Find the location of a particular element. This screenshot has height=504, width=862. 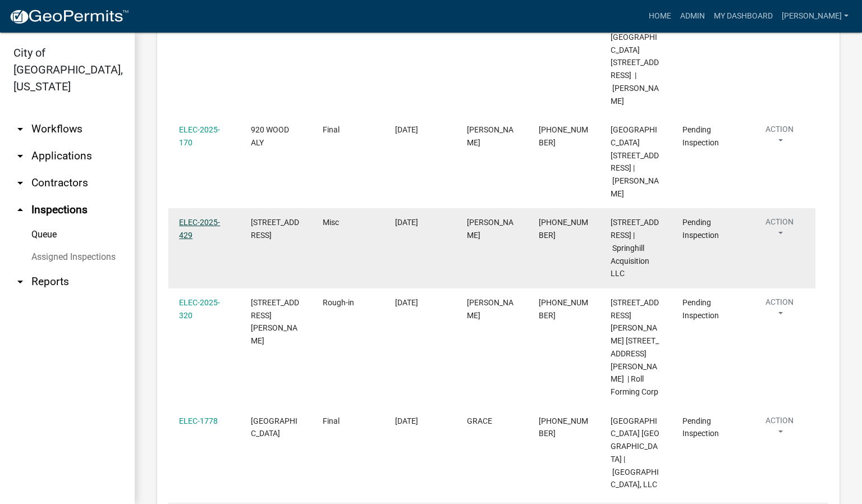

a: ELEC-1778 is located at coordinates (198, 420).